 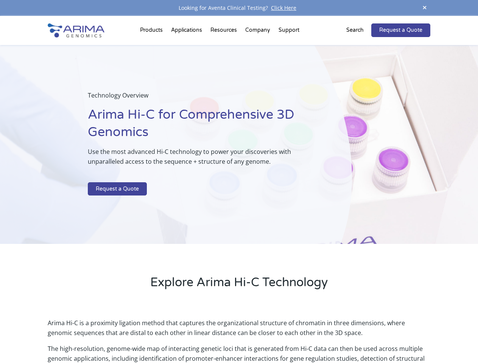 What do you see at coordinates (355, 30) in the screenshot?
I see `p: Search` at bounding box center [355, 30].